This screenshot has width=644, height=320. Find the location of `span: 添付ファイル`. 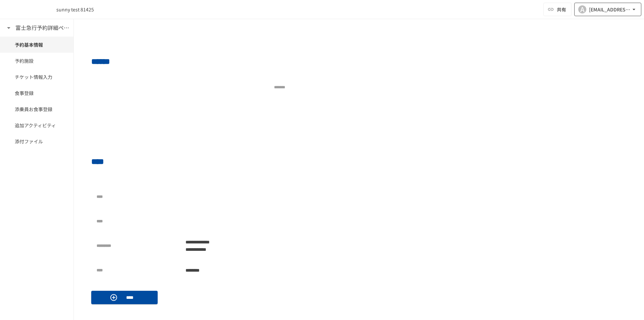

span: 添付ファイル is located at coordinates (37, 141).